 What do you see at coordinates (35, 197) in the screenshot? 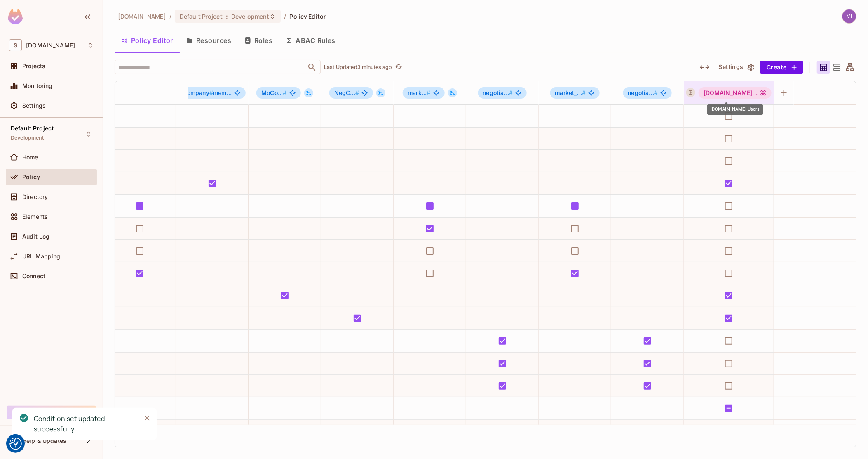
I see `span: Directory` at bounding box center [35, 197].